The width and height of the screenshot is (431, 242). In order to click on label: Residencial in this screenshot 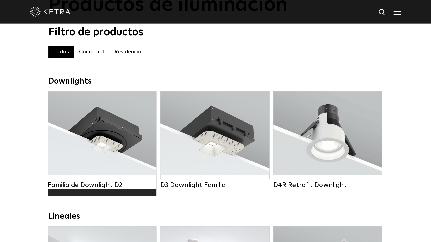, I will do `click(128, 52)`.